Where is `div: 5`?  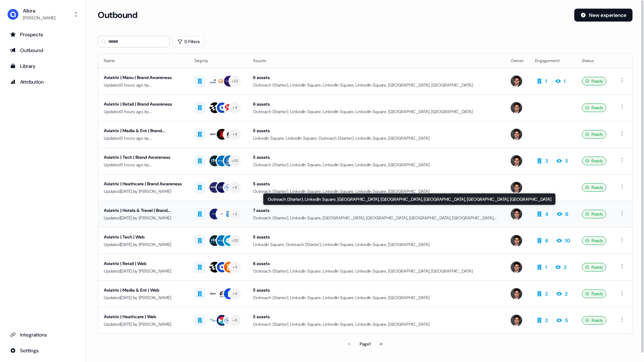 div: 5 is located at coordinates (566, 320).